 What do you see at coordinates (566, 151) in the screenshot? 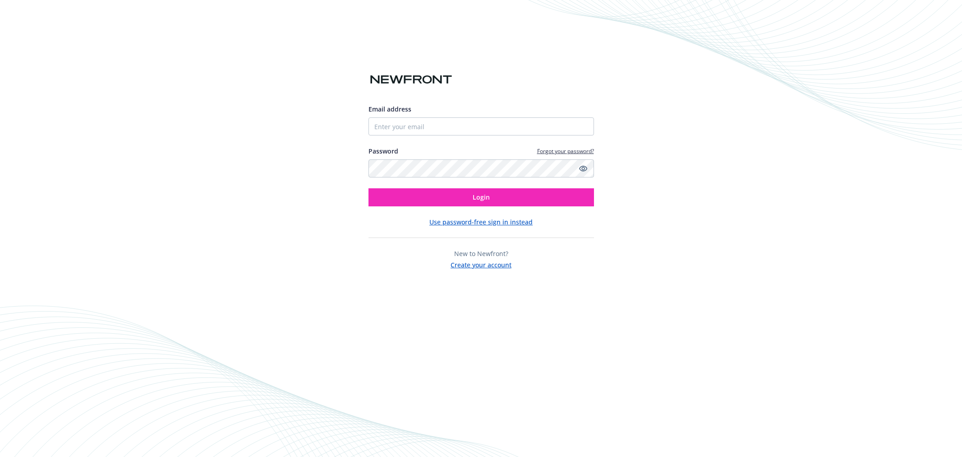
I see `a: Forgot your password?` at bounding box center [566, 151].